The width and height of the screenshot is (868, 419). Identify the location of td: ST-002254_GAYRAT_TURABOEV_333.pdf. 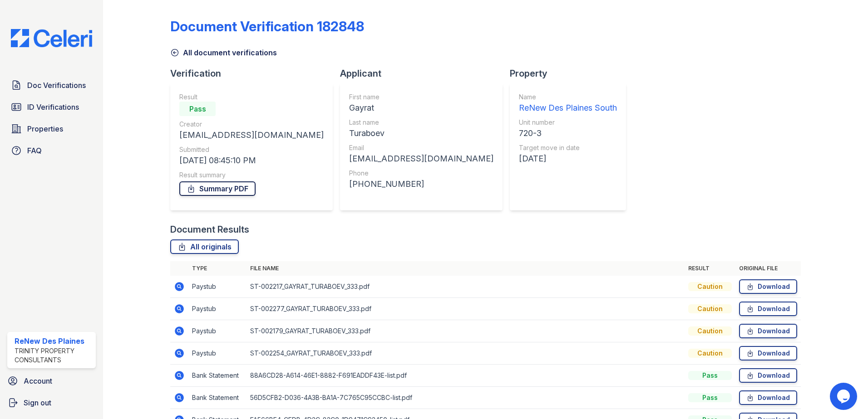
(465, 353).